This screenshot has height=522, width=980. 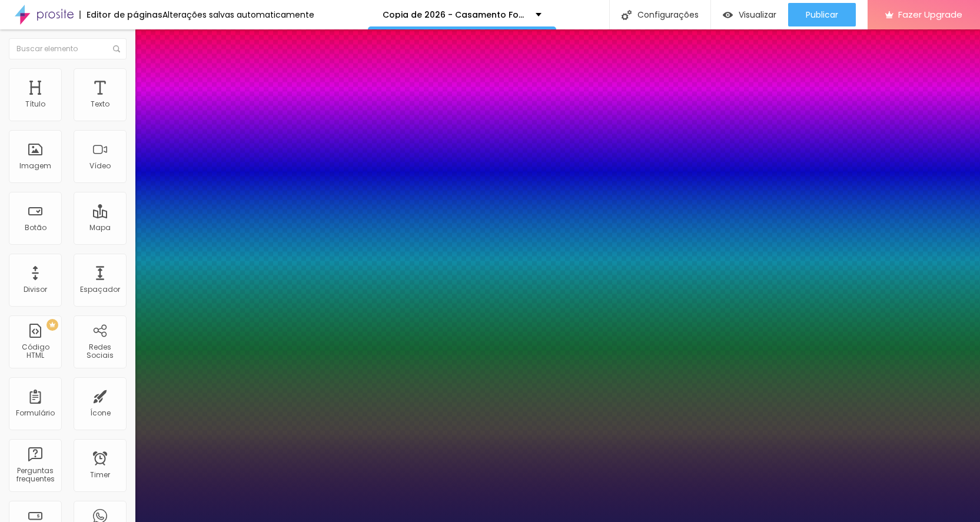 I want to click on div: Ícone, so click(x=100, y=413).